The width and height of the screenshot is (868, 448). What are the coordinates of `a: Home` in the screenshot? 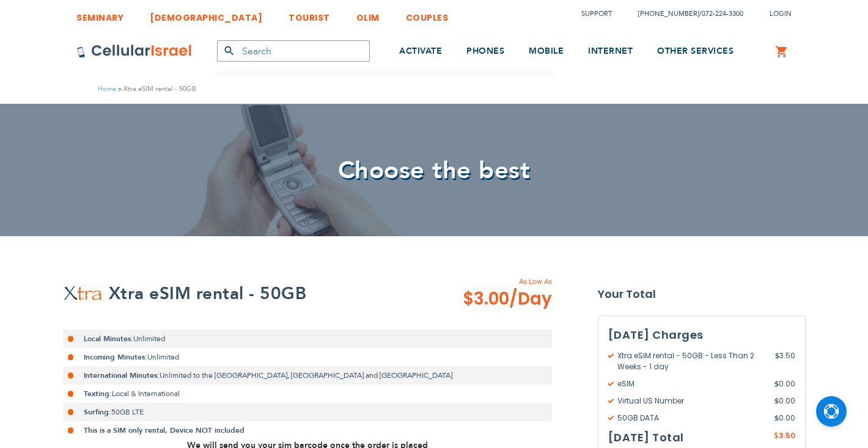 It's located at (107, 88).